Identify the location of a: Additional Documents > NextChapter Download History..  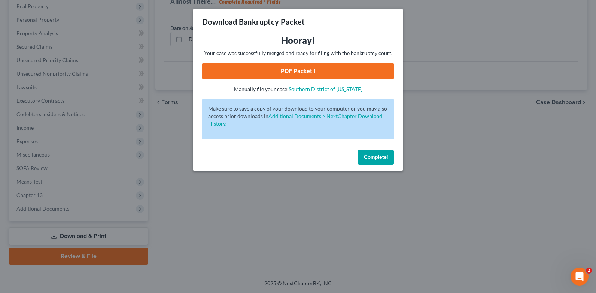
(295, 119).